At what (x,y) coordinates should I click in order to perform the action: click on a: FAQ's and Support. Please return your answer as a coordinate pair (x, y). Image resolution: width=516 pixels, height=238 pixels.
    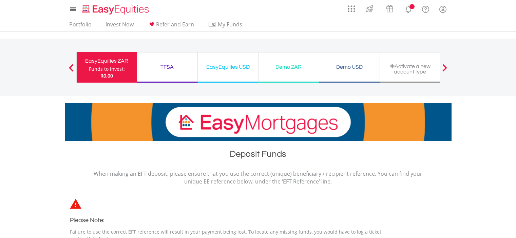
    Looking at the image, I should click on (425, 8).